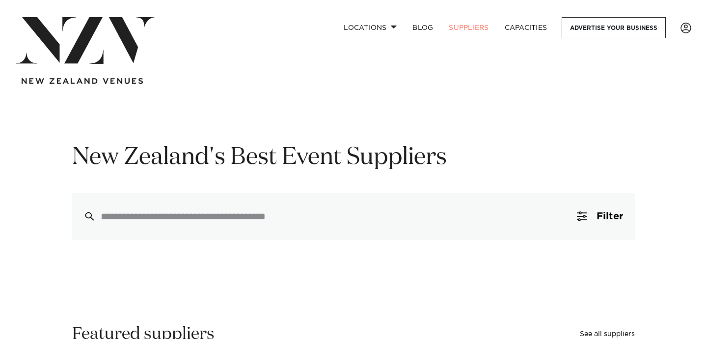 Image resolution: width=707 pixels, height=339 pixels. Describe the element at coordinates (526, 28) in the screenshot. I see `a: Capacities` at that location.